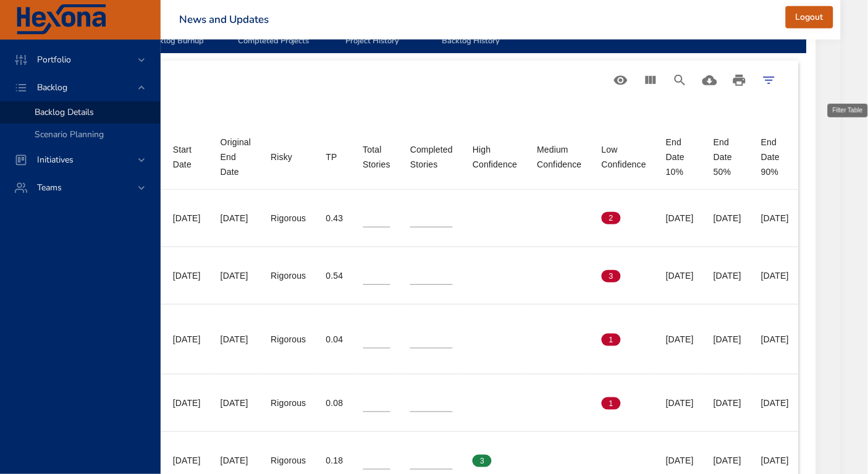  Describe the element at coordinates (810, 17) in the screenshot. I see `span: Logout` at that location.